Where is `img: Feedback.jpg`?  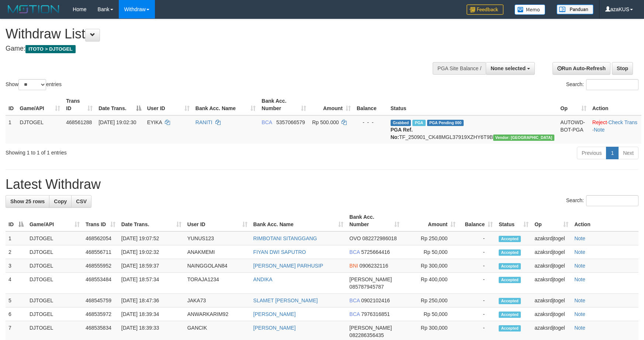 img: Feedback.jpg is located at coordinates (485, 10).